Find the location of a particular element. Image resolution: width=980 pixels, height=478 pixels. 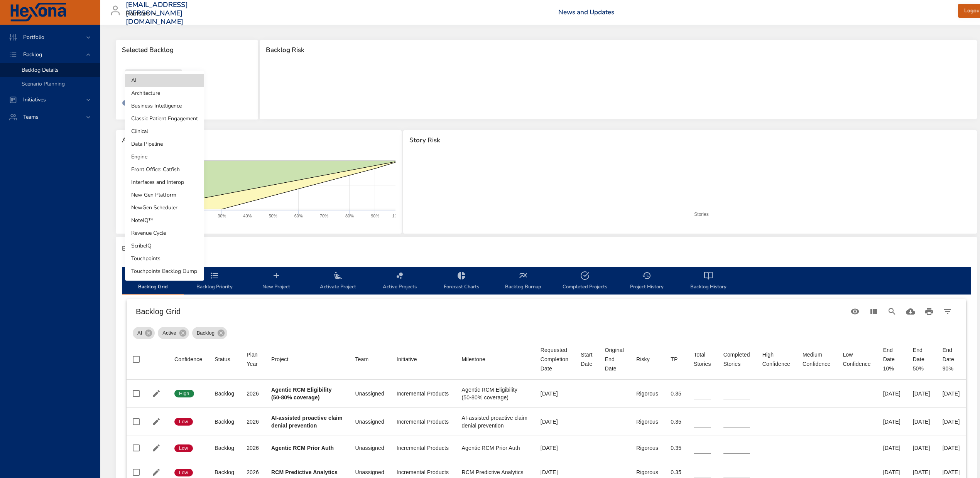

li: AI is located at coordinates (165, 80).